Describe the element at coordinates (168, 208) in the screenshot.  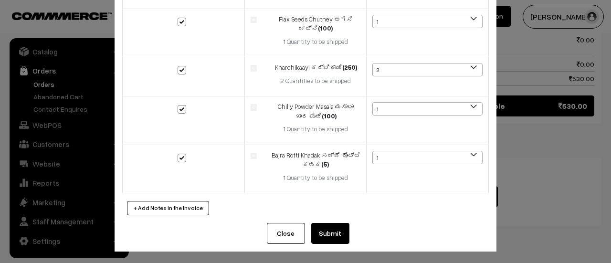
I see `button: + Add Notes in the Invoice` at that location.